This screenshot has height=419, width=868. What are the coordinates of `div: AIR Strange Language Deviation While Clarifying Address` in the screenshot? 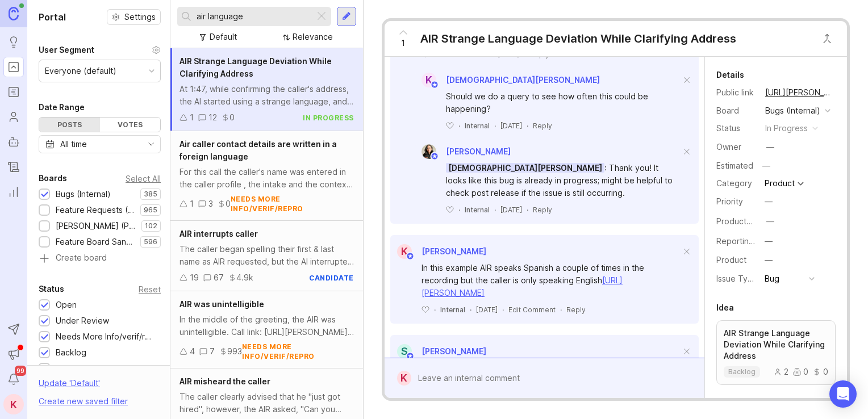 It's located at (578, 38).